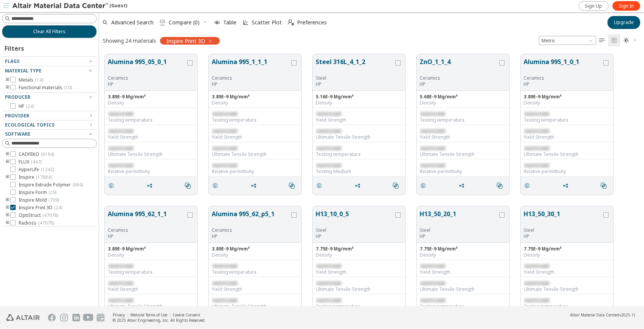 This screenshot has height=329, width=644. What do you see at coordinates (626, 6) in the screenshot?
I see `span: Sign In` at bounding box center [626, 6].